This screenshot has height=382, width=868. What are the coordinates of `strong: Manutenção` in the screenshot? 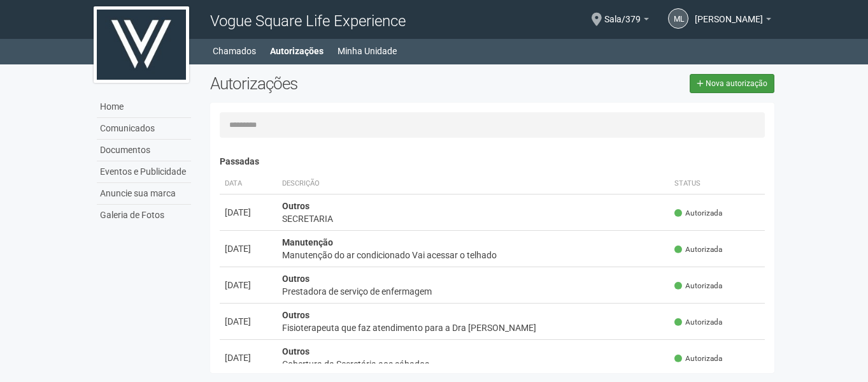 It's located at (307, 242).